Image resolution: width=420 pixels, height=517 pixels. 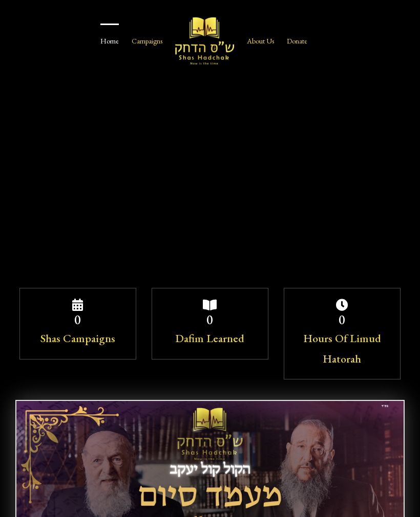 I want to click on span: Donate, so click(x=297, y=41).